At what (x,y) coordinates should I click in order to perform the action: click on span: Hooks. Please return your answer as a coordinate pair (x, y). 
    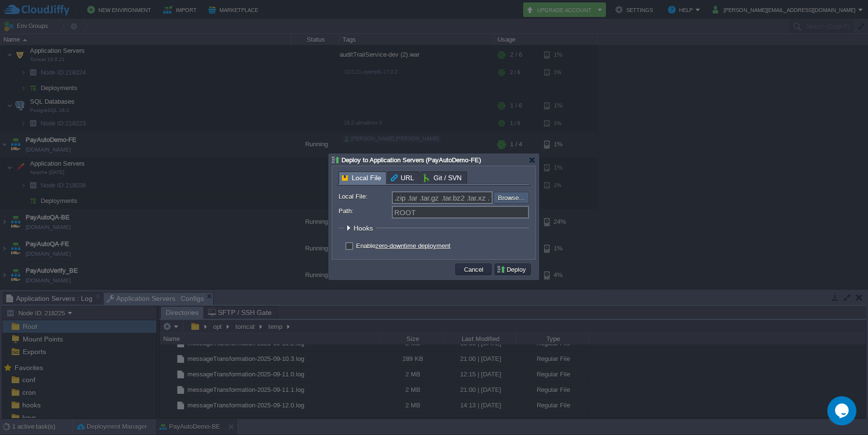
    Looking at the image, I should click on (364, 228).